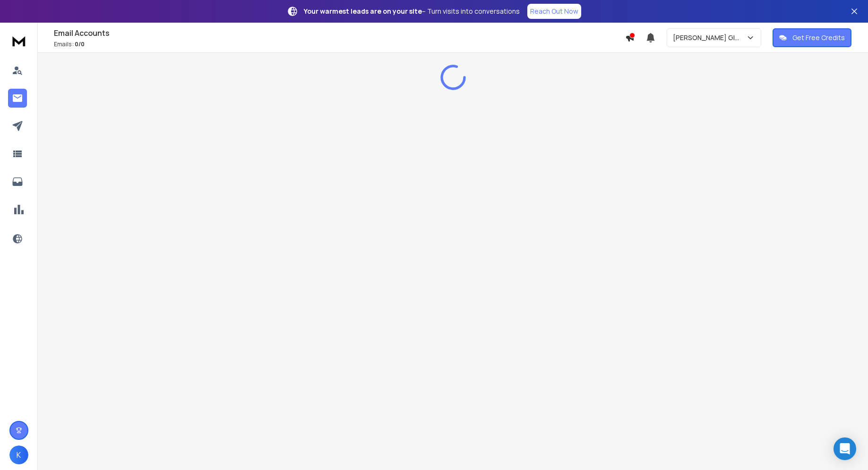 The image size is (868, 470). Describe the element at coordinates (339, 33) in the screenshot. I see `h1: Email Accounts` at that location.